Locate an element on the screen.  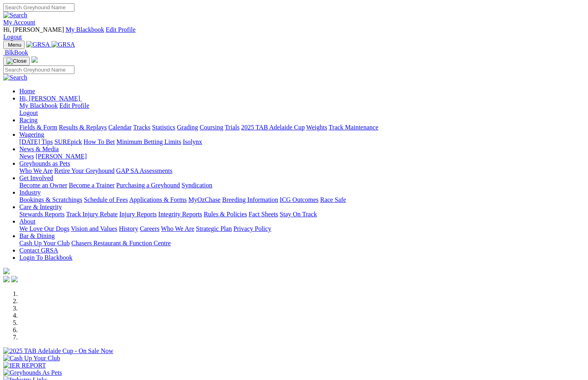
img: IER REPORT is located at coordinates (25, 366).